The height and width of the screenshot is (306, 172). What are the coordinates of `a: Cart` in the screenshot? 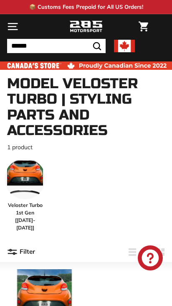 It's located at (144, 26).